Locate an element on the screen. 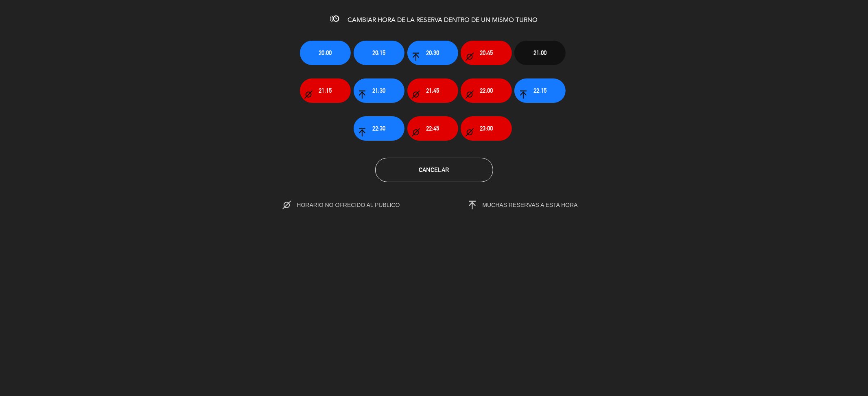  button: 21:00 is located at coordinates (539, 53).